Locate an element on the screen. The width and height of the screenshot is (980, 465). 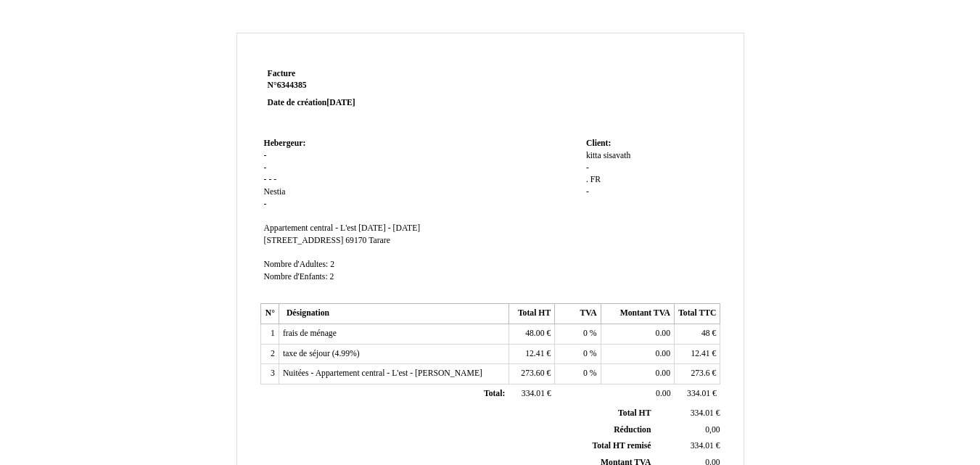
span: 273.60 is located at coordinates (533, 373).